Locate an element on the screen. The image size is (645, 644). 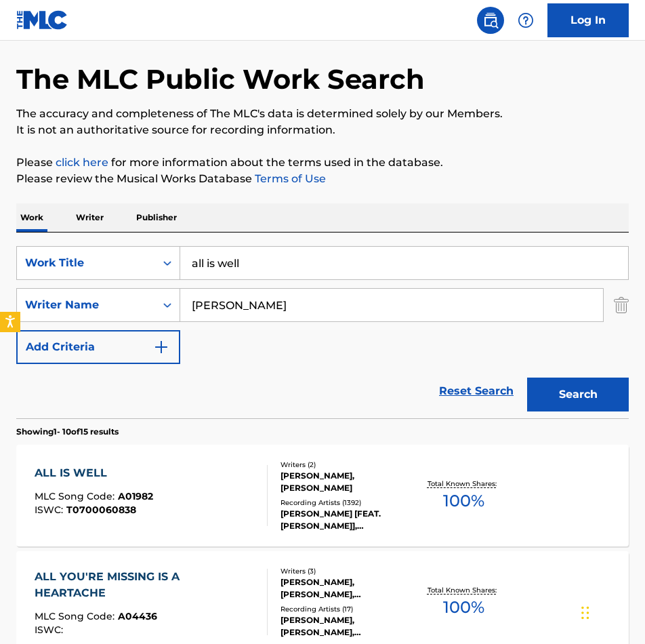
a: Reset Search is located at coordinates (476, 391).